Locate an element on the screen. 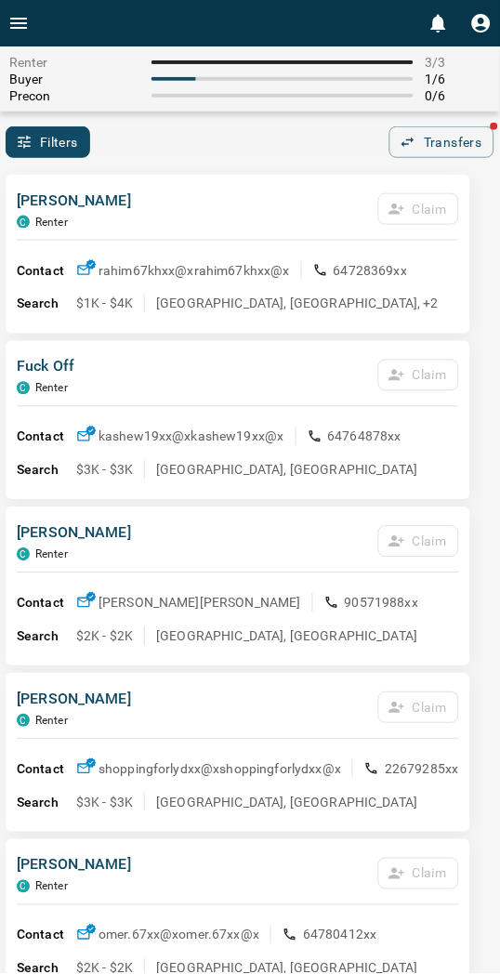  p: $1K - $4K is located at coordinates (104, 304).